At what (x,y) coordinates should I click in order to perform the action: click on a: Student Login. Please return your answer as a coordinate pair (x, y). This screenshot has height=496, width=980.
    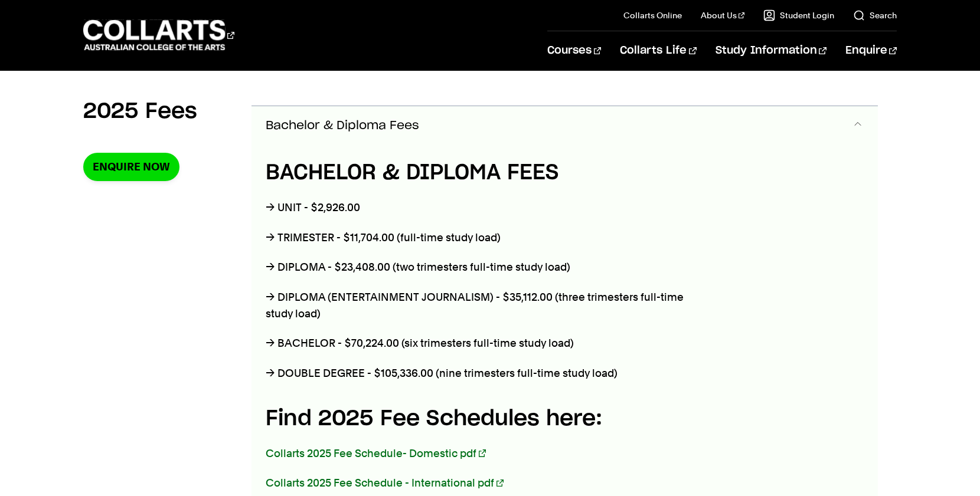
    Looking at the image, I should click on (799, 15).